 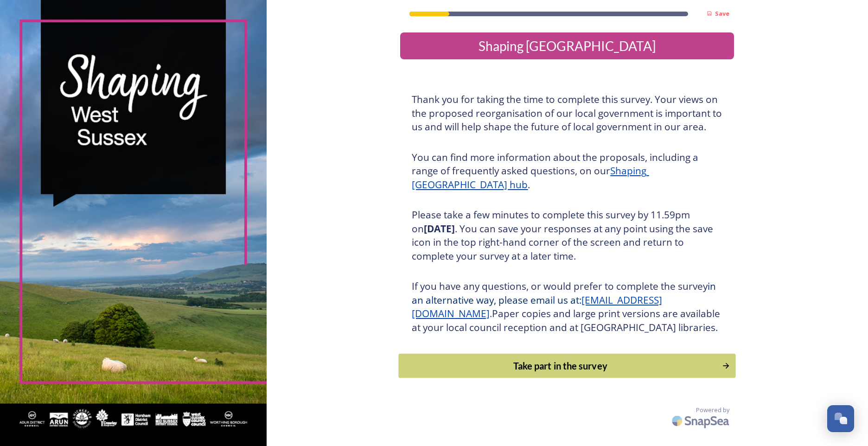 I want to click on span: in an alternative way, please email us at:, so click(x=565, y=293).